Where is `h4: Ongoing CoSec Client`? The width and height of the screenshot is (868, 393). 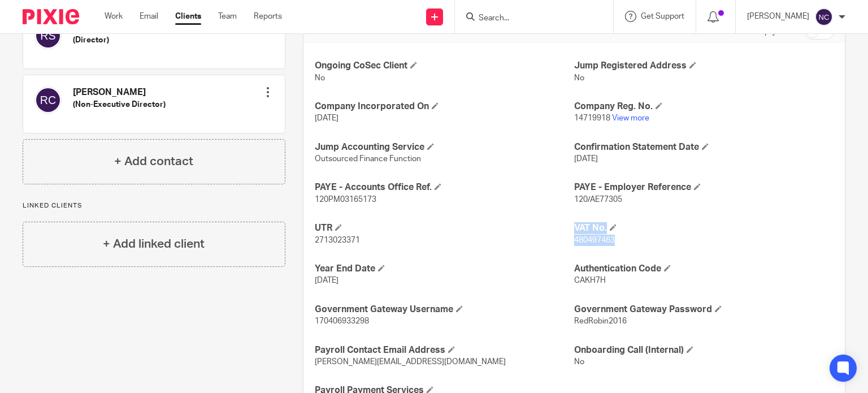
h4: Ongoing CoSec Client is located at coordinates (444, 66).